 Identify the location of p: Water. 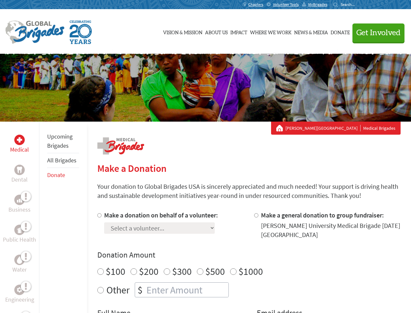
(20, 269).